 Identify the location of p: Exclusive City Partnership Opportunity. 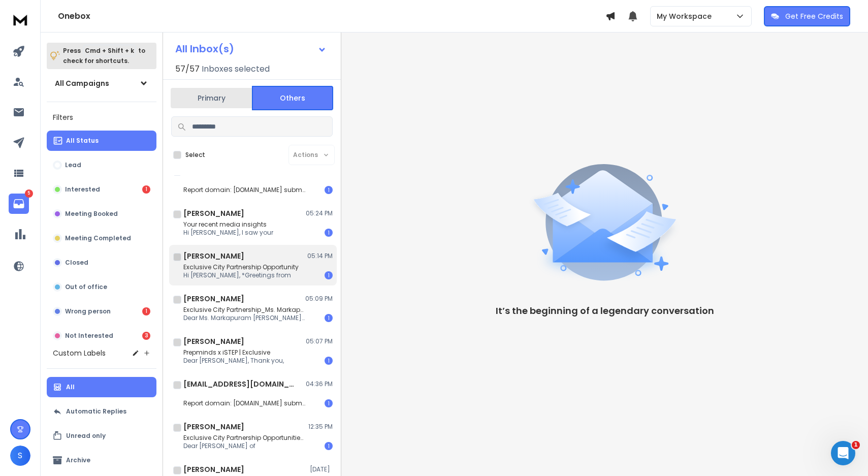
(241, 267).